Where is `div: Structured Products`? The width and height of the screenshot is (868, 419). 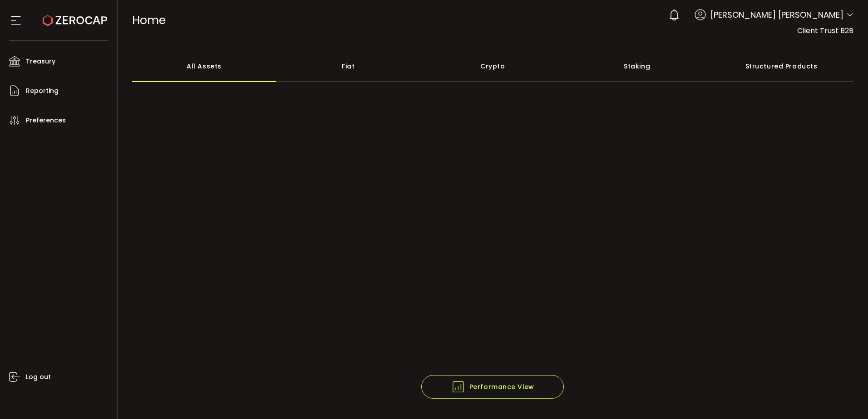
div: Structured Products is located at coordinates (781, 67).